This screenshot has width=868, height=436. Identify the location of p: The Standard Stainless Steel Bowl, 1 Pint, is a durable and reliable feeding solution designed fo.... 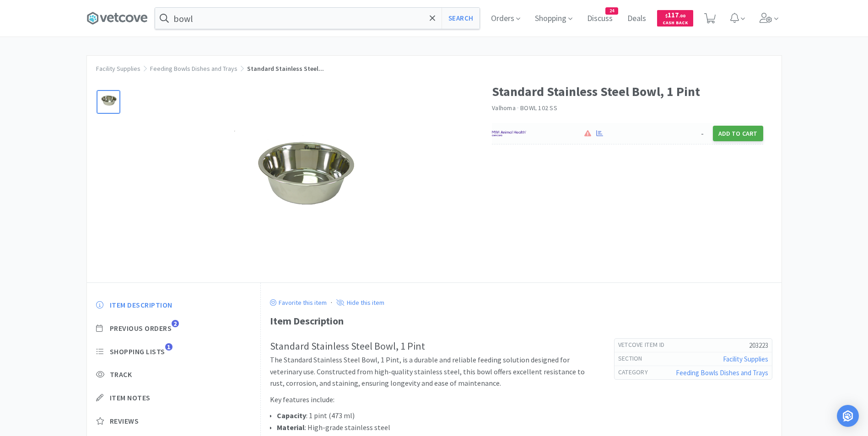
(433, 372).